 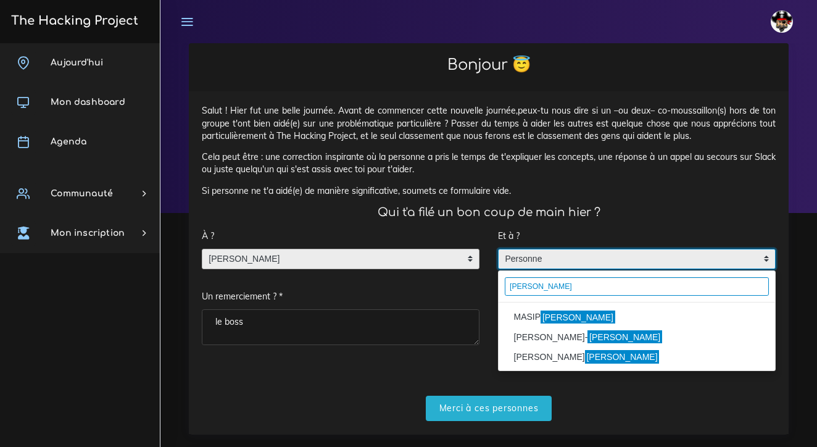 I want to click on span: Communauté, so click(x=81, y=193).